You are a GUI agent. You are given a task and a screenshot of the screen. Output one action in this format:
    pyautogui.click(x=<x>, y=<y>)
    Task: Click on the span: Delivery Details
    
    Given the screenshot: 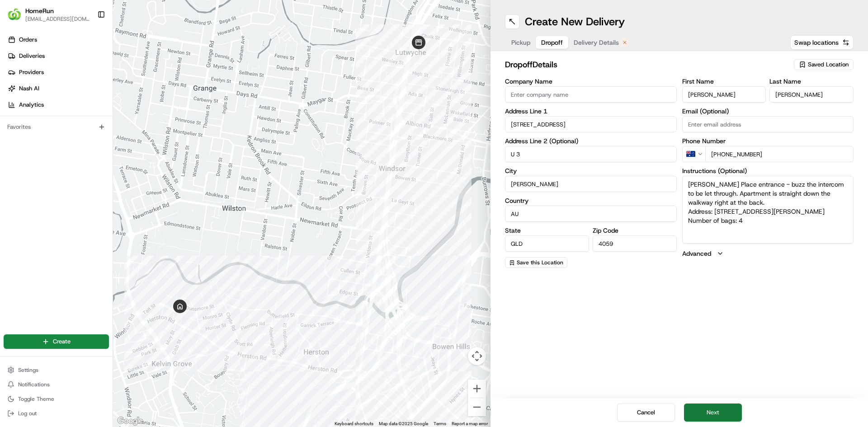 What is the action you would take?
    pyautogui.click(x=596, y=42)
    